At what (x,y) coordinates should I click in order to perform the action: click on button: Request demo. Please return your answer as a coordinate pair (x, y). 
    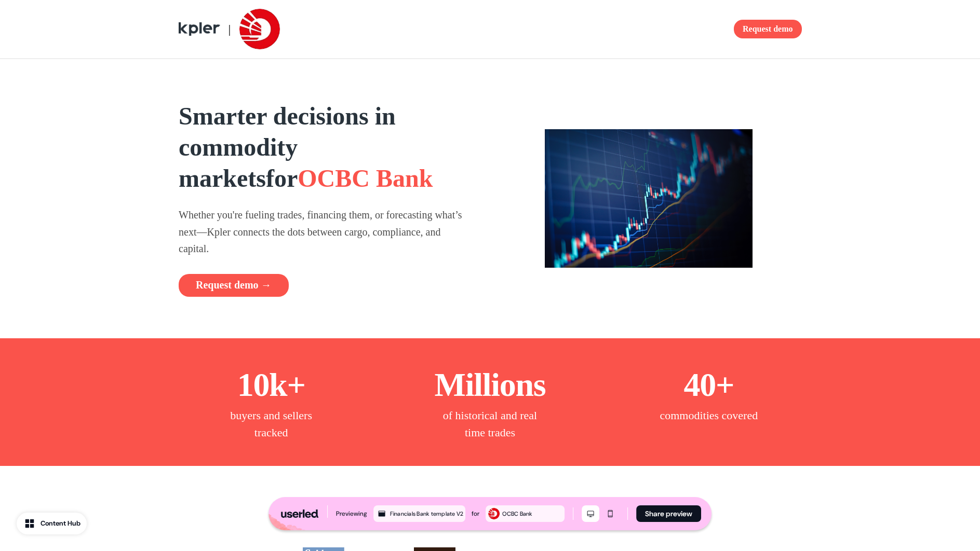
    Looking at the image, I should click on (767, 29).